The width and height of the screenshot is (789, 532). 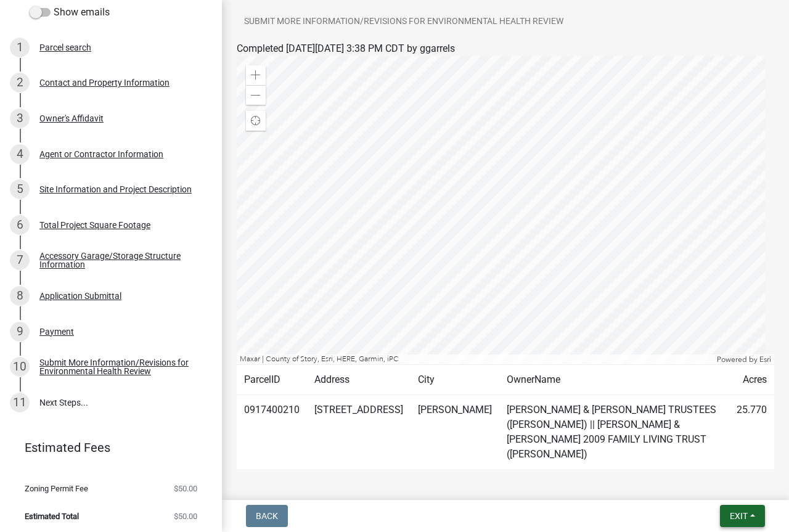 What do you see at coordinates (738, 516) in the screenshot?
I see `span: Exit` at bounding box center [738, 516].